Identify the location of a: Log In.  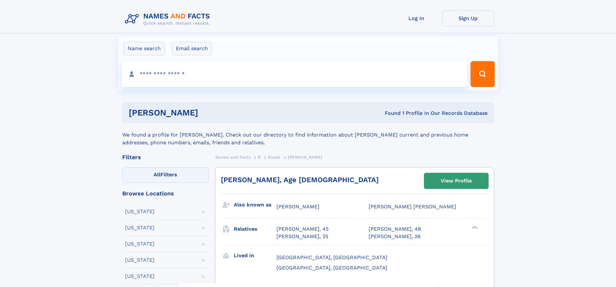
(416, 18).